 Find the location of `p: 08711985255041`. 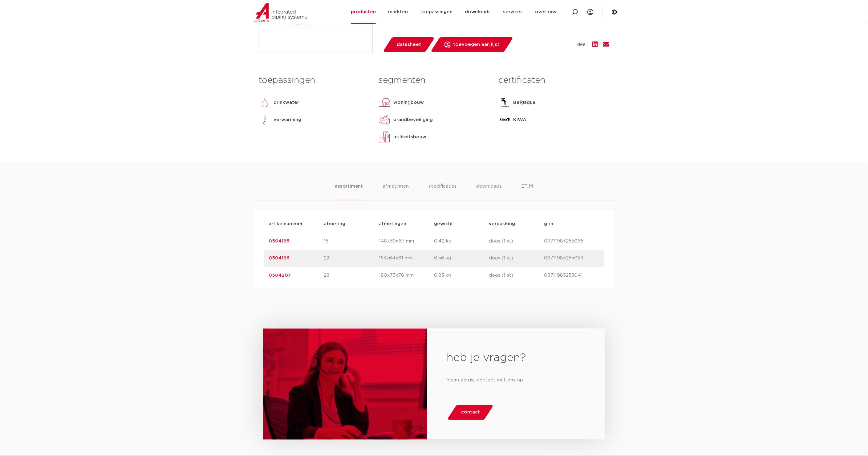

p: 08711985255041 is located at coordinates (572, 276).